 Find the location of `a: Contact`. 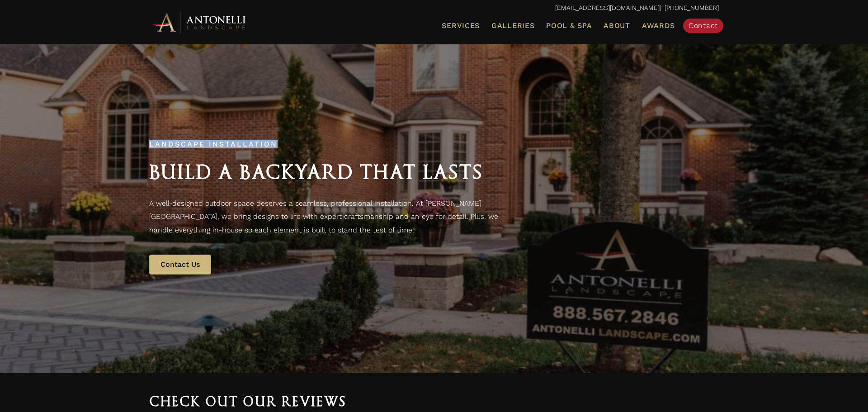

a: Contact is located at coordinates (703, 26).